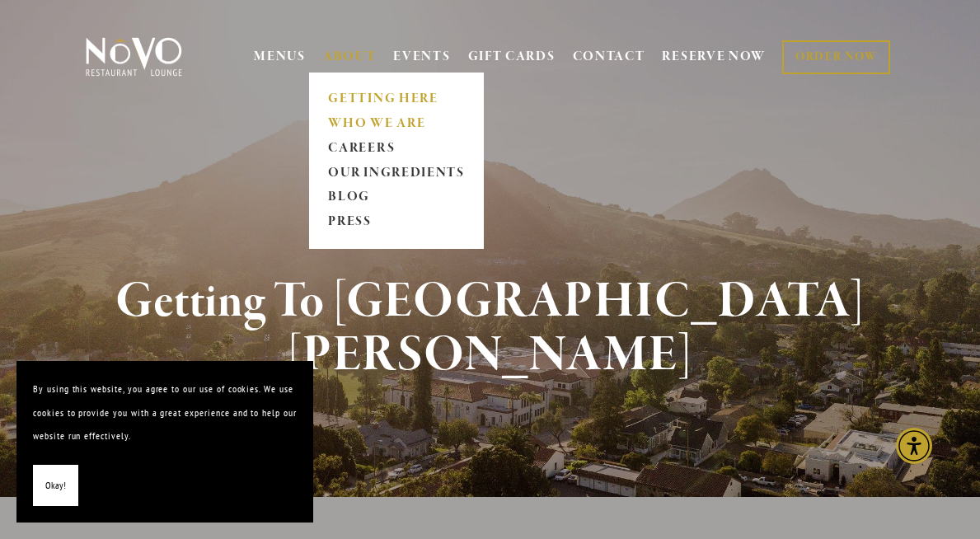  What do you see at coordinates (279, 57) in the screenshot?
I see `a: MENUS` at bounding box center [279, 57].